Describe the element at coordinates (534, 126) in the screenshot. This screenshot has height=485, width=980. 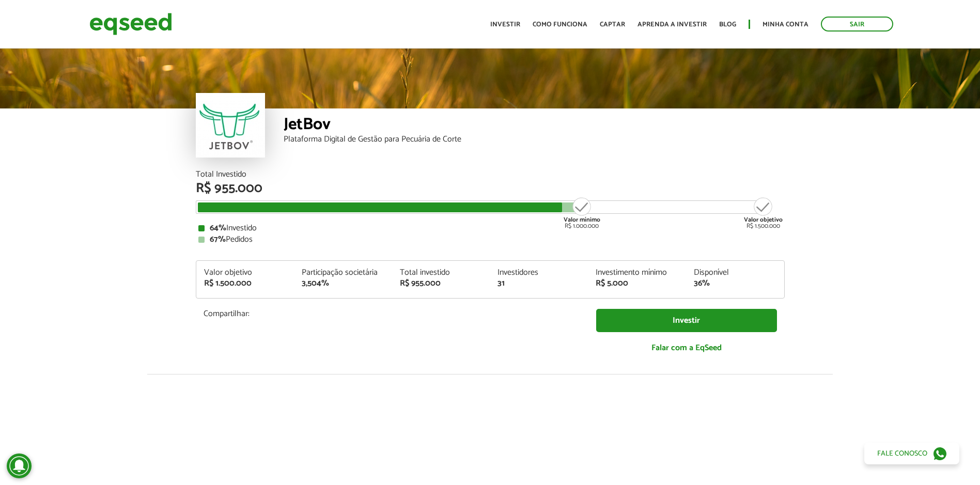
I see `div: JetBov` at that location.